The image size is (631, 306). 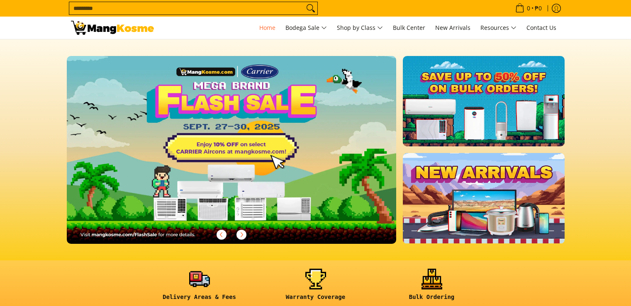 What do you see at coordinates (498, 28) in the screenshot?
I see `span: Resources` at bounding box center [498, 28].